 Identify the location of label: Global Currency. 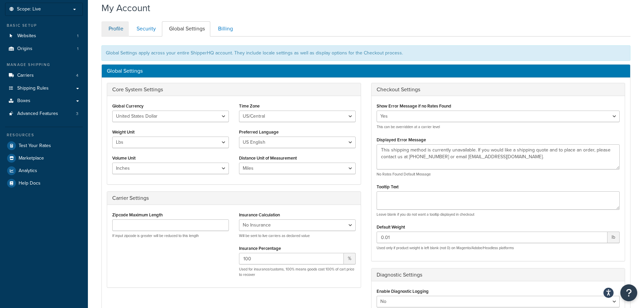
(128, 106).